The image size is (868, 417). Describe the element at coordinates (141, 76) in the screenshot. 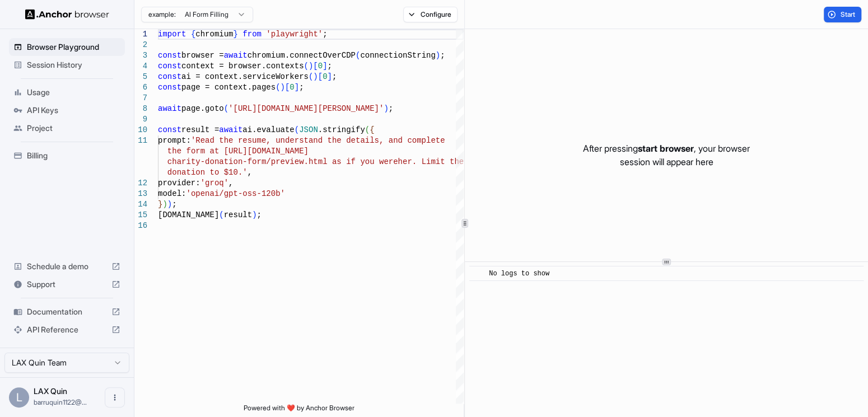

I see `div: 5` at that location.